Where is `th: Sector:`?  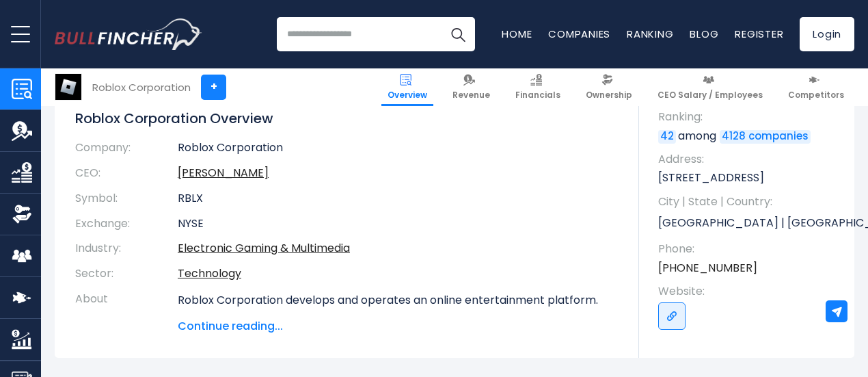
th: Sector: is located at coordinates (126, 274).